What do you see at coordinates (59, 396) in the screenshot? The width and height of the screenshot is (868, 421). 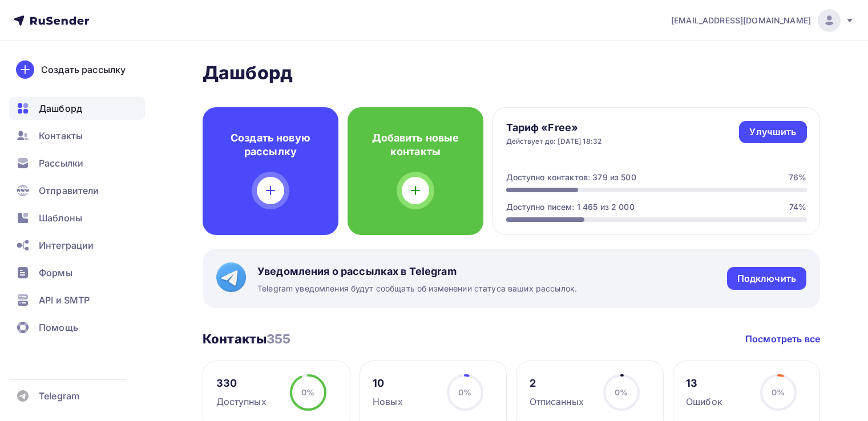 I see `span: Telegram` at bounding box center [59, 396].